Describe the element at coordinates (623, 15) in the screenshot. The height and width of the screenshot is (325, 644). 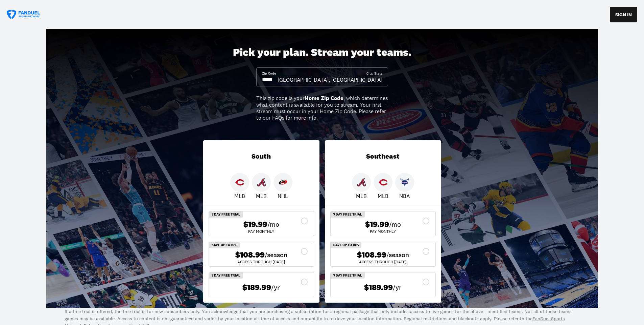
I see `button: SIGN IN` at that location.